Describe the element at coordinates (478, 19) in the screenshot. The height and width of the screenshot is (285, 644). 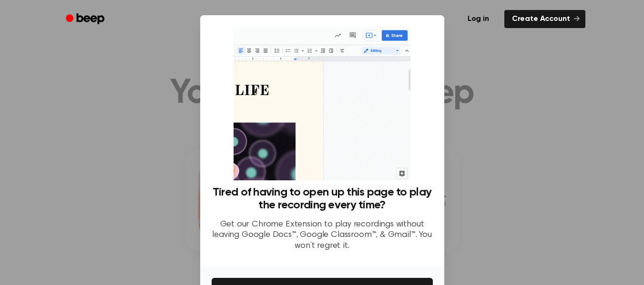
I see `a: Log in` at that location.